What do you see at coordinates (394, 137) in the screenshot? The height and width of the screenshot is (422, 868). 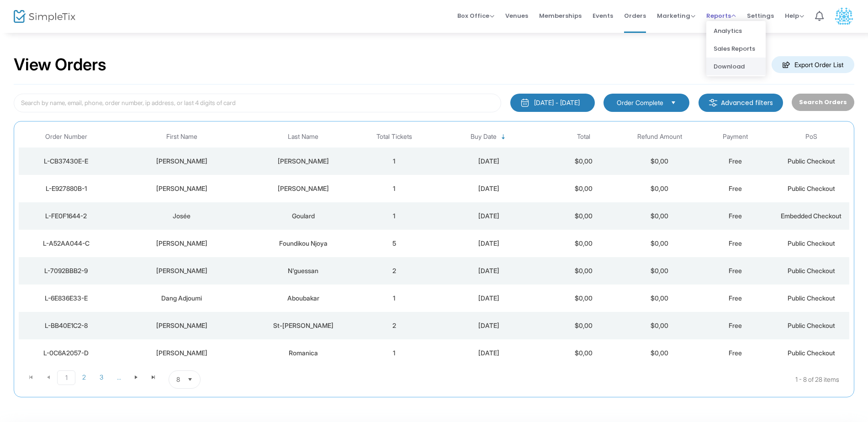 I see `th: Total Tickets` at bounding box center [394, 137].